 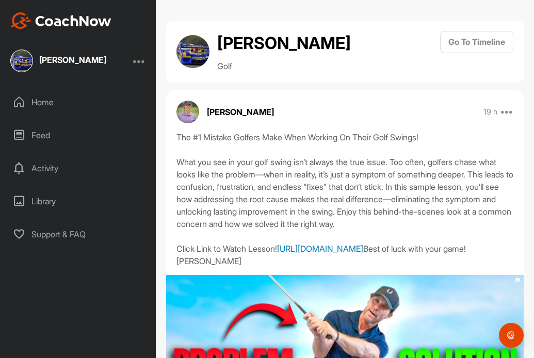 I want to click on div: Activity, so click(x=78, y=168).